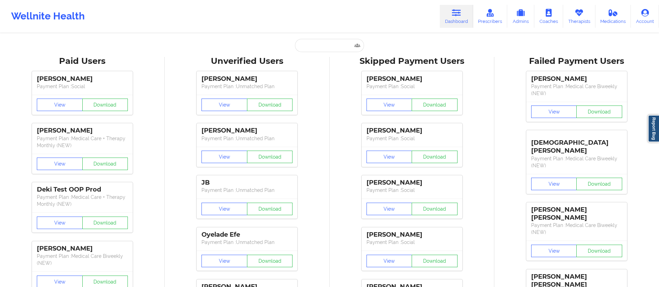 The image size is (659, 287). What do you see at coordinates (247, 235) in the screenshot?
I see `div: Oyelade Efe` at bounding box center [247, 235].